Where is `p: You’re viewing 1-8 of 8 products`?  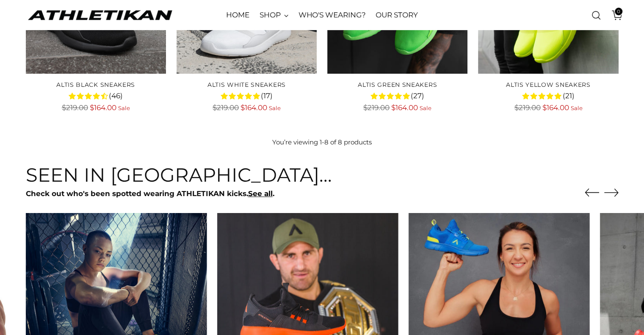
p: You’re viewing 1-8 of 8 products is located at coordinates (322, 142).